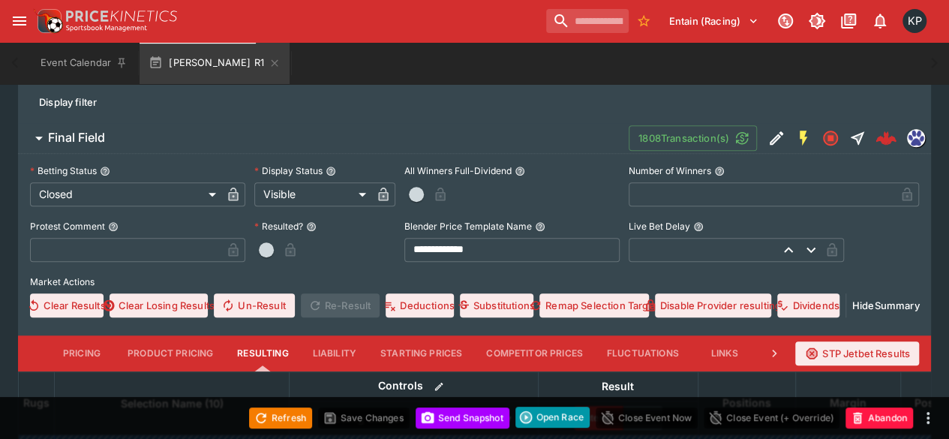  What do you see at coordinates (323, 138) in the screenshot?
I see `button: Final Field` at bounding box center [323, 138].